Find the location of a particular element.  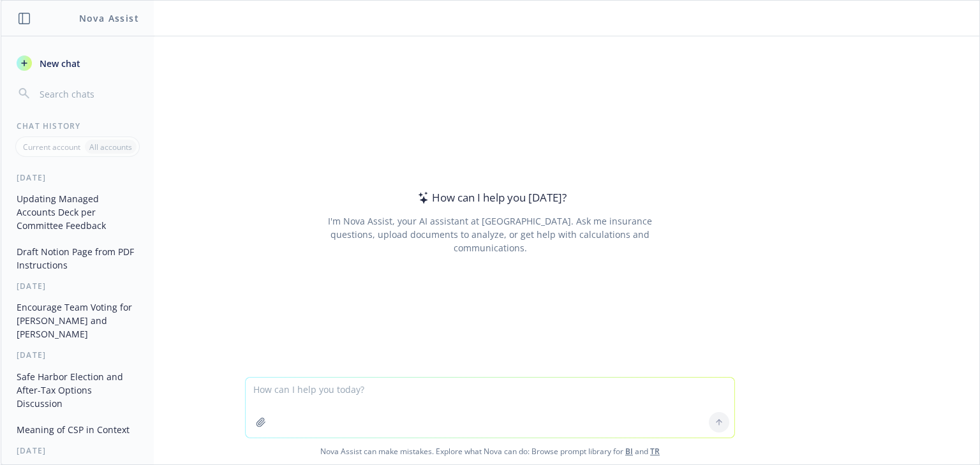

a: BI is located at coordinates (629, 451).